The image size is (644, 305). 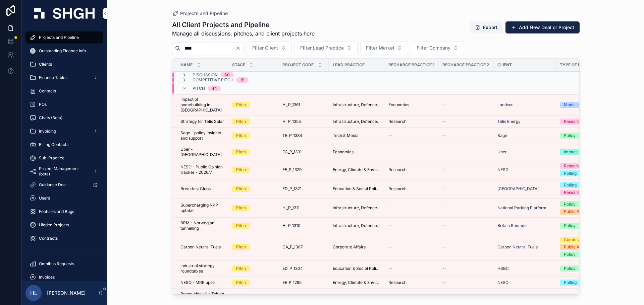 What do you see at coordinates (505, 105) in the screenshot?
I see `span: Landsec` at bounding box center [505, 105].